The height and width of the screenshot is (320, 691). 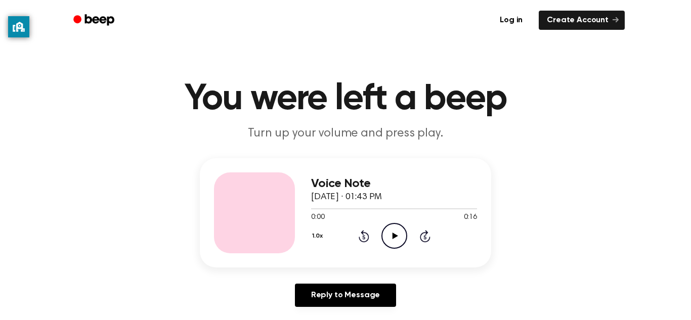 I want to click on span: 0:16, so click(x=471, y=218).